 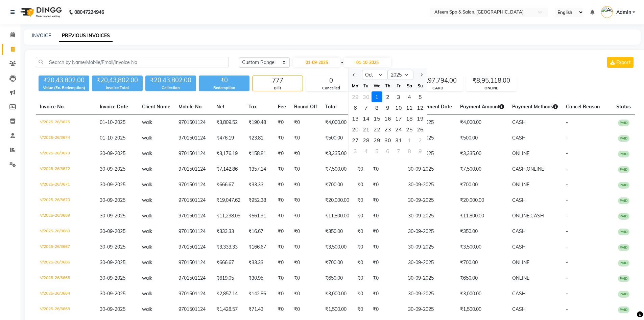 I want to click on div: Tuesday, September 30, 2025, so click(x=366, y=97).